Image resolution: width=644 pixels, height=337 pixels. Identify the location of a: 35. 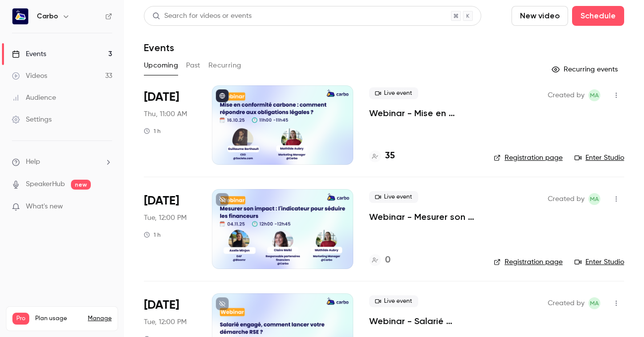
(382, 156).